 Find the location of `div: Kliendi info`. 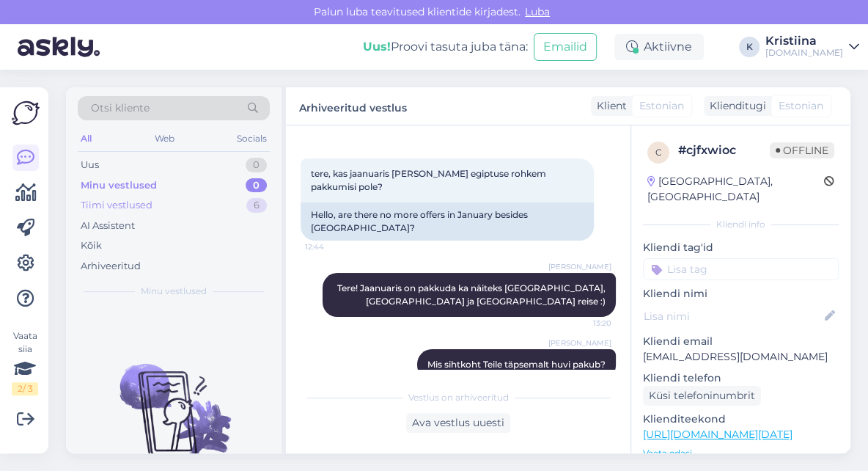

div: Kliendi info is located at coordinates (741, 225).